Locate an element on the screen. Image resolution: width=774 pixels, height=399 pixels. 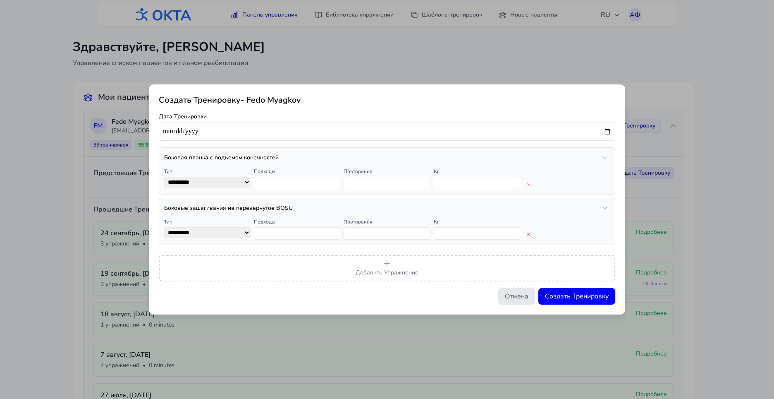
h2: Создать Тренировку - Fedo Myagkov is located at coordinates (387, 100).